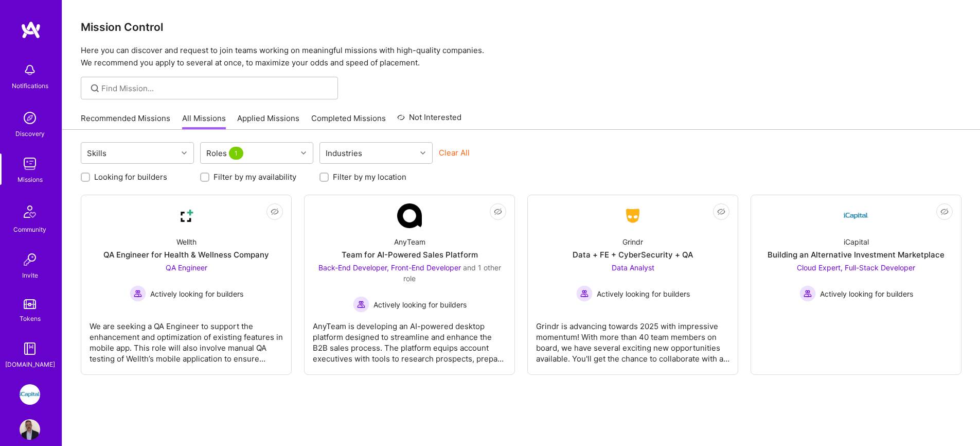  Describe the element at coordinates (94, 88) in the screenshot. I see `i: icon SearchGrey` at that location.